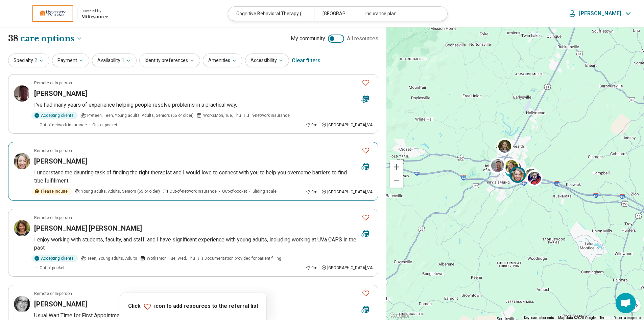 Image resolution: width=644 pixels, height=320 pixels. Describe the element at coordinates (222, 115) in the screenshot. I see `span: Works Mon, Tue, Thu` at that location.